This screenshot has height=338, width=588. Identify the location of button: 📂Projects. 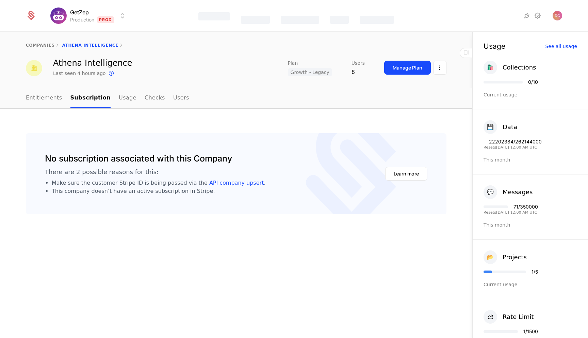
(505, 257).